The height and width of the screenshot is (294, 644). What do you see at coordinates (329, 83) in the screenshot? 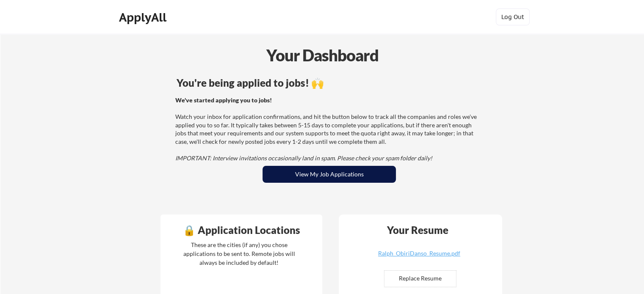
I see `div: You're being applied to jobs! 🙌` at bounding box center [329, 83].